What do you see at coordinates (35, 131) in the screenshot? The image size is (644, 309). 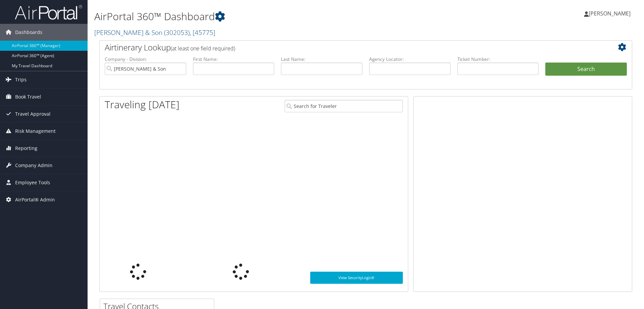 I see `span: Risk Management` at bounding box center [35, 131].